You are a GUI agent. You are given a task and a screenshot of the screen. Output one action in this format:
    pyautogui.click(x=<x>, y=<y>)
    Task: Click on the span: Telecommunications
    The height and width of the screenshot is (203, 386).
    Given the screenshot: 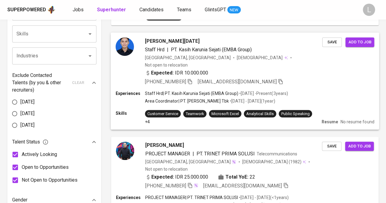 What is the action you would take?
    pyautogui.click(x=277, y=154)
    